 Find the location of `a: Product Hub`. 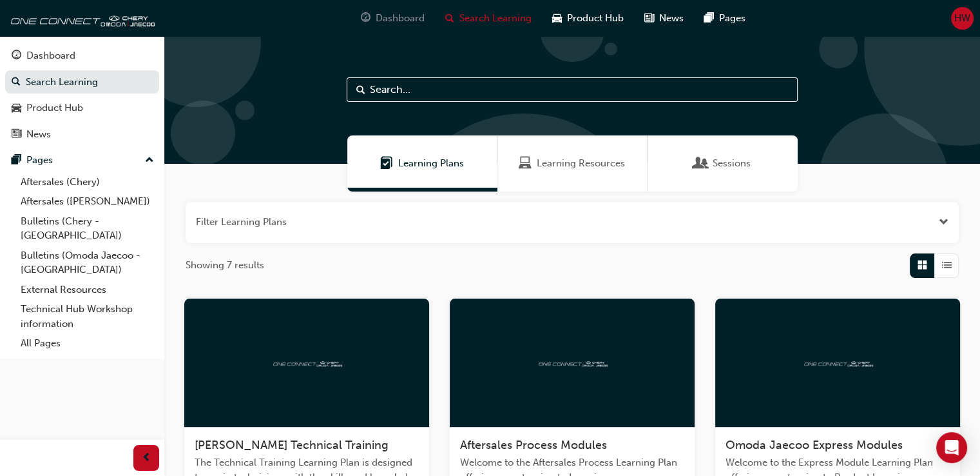

a: Product Hub is located at coordinates (82, 108).